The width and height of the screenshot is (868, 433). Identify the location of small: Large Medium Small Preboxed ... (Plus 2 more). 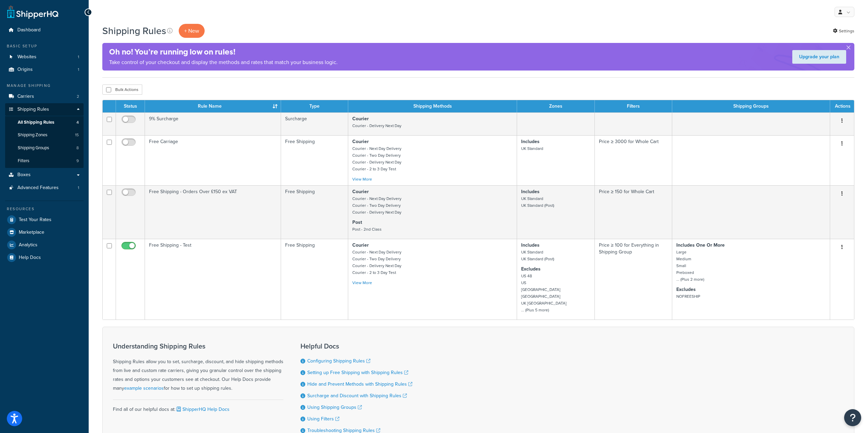
(690, 266).